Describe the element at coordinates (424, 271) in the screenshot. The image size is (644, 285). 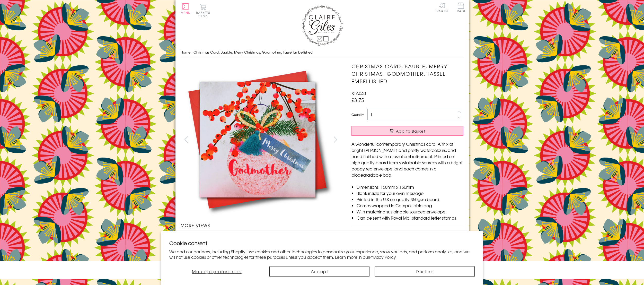
I see `button: Decline` at that location.